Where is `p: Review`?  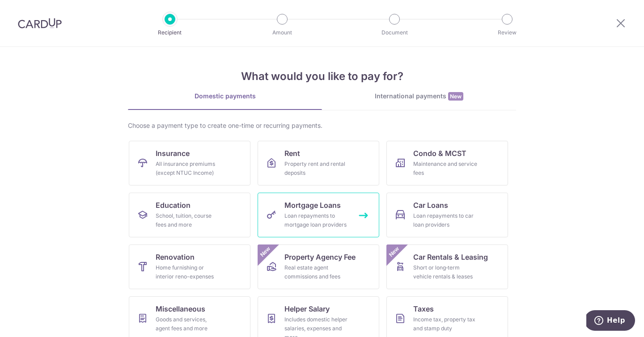
p: Review is located at coordinates (507, 33).